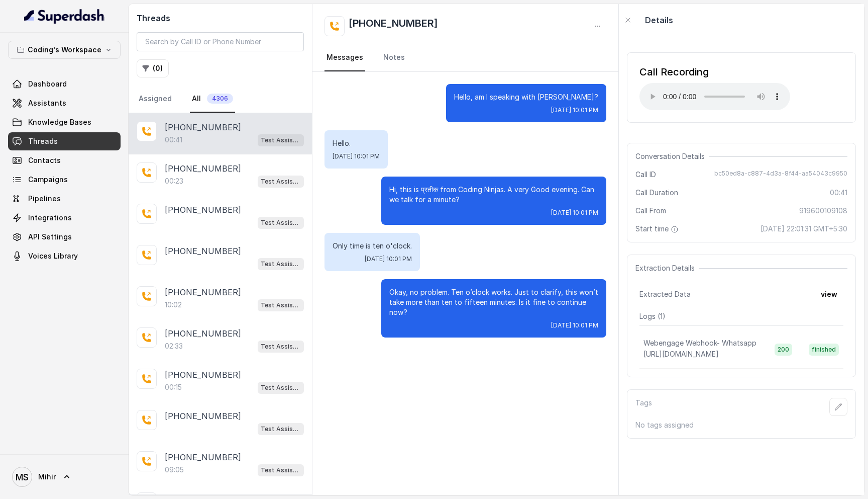  Describe the element at coordinates (153, 68) in the screenshot. I see `button: (0)` at that location.